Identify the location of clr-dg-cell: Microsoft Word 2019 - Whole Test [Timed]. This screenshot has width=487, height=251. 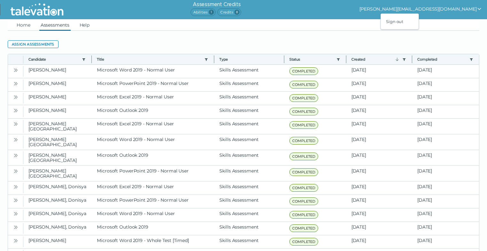
(153, 241).